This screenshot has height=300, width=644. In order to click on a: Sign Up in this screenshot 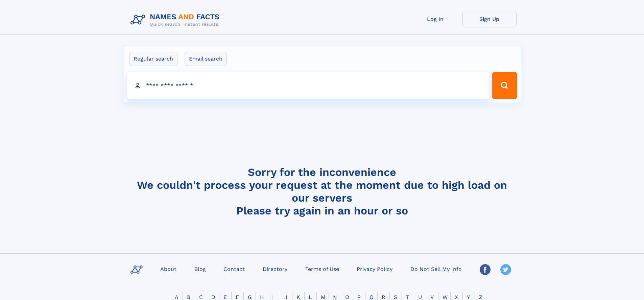, I will do `click(490, 19)`.